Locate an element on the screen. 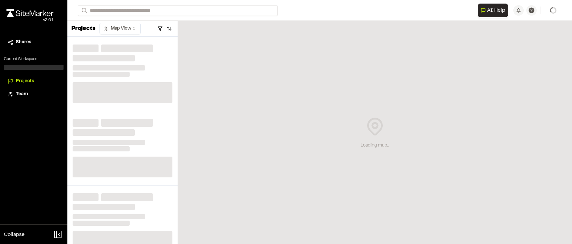 The height and width of the screenshot is (244, 572). div: Open AI Assistant is located at coordinates (495, 10).